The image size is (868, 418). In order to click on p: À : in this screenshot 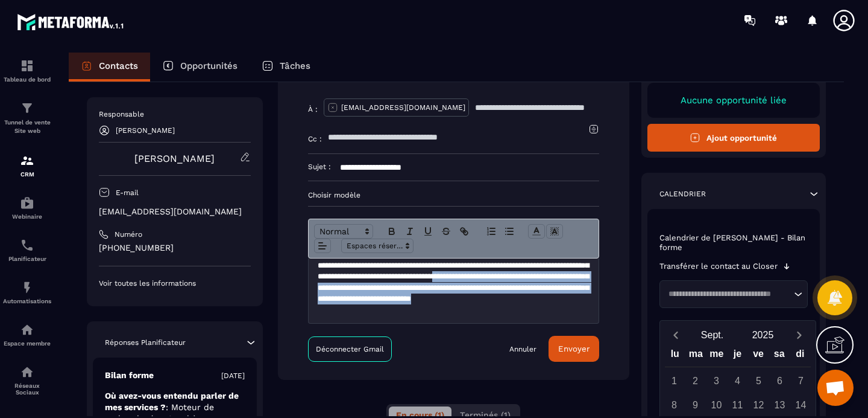, I will do `click(313, 109)`.